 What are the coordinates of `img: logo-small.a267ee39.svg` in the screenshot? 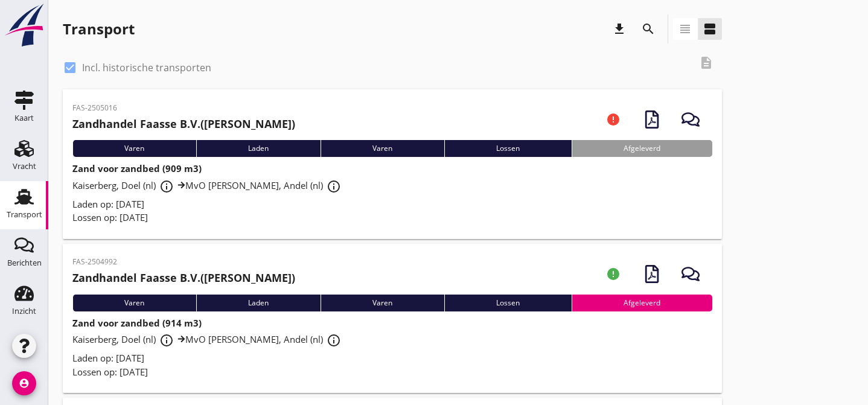 It's located at (24, 26).